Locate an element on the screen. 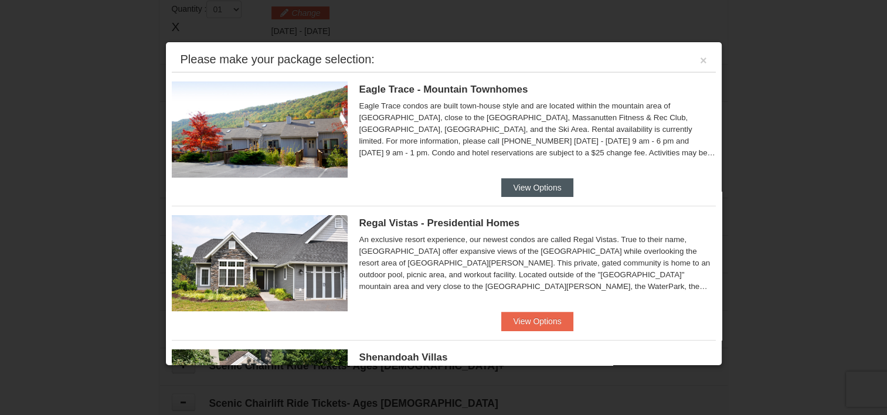 The width and height of the screenshot is (887, 415). span: Regal Vistas - Presidential Homes is located at coordinates (440, 223).